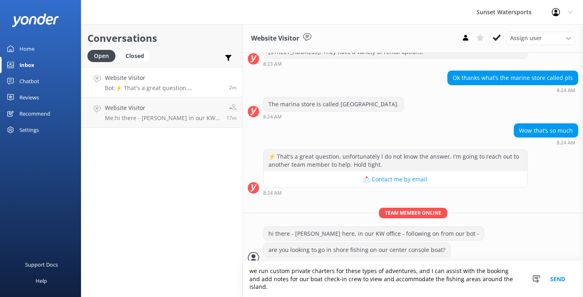 The height and width of the screenshot is (297, 583). What do you see at coordinates (35, 113) in the screenshot?
I see `div: Recommend` at bounding box center [35, 113].